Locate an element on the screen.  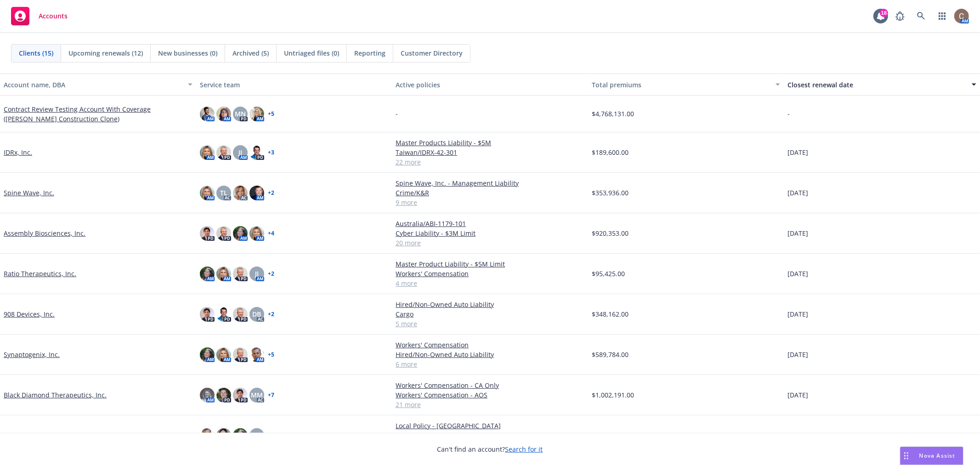
div: Drag to move is located at coordinates (906, 456).